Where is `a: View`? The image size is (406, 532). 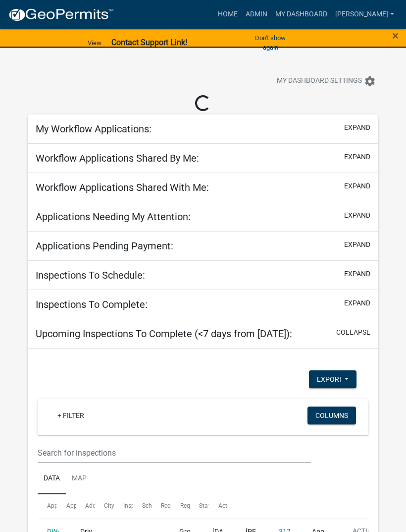
a: View is located at coordinates (95, 43).